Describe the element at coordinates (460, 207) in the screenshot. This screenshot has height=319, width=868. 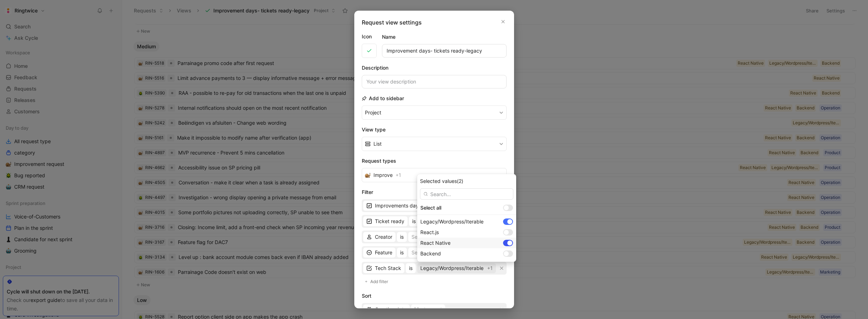
I see `div: Select all` at that location.